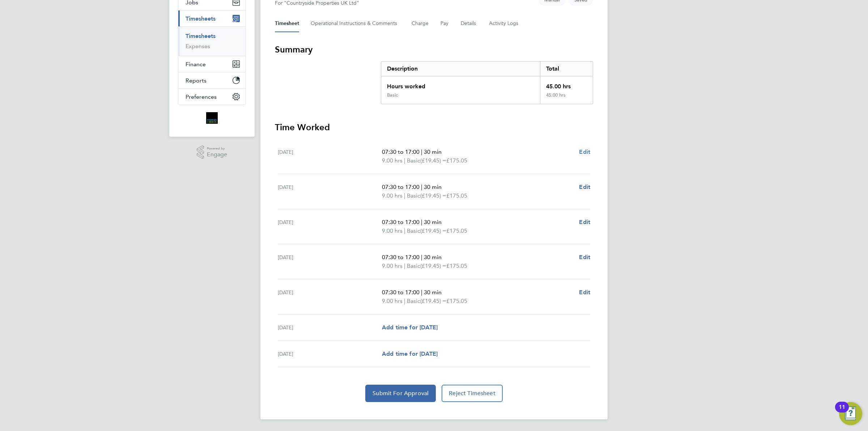 This screenshot has height=431, width=868. What do you see at coordinates (217, 148) in the screenshot?
I see `span: Powered by` at bounding box center [217, 148].